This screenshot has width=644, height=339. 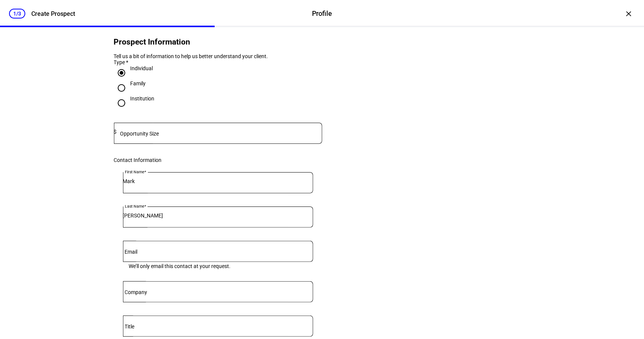 I want to click on h2: Prospect Information, so click(x=218, y=42).